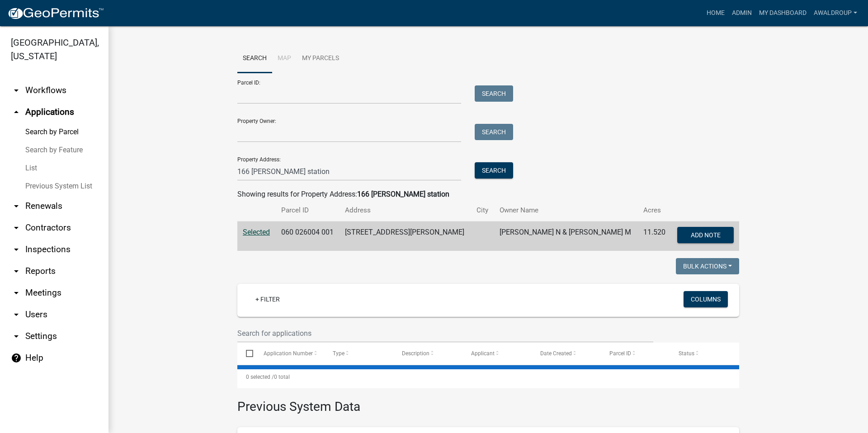 The image size is (868, 433). Describe the element at coordinates (255, 59) in the screenshot. I see `a: Search` at that location.